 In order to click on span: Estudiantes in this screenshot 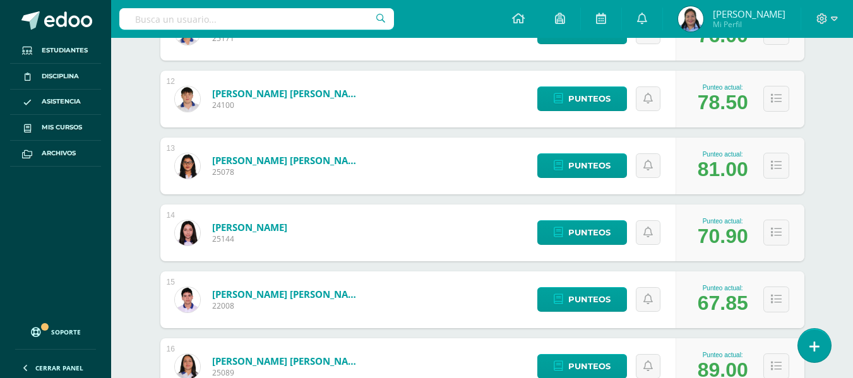, I will do `click(64, 50)`.